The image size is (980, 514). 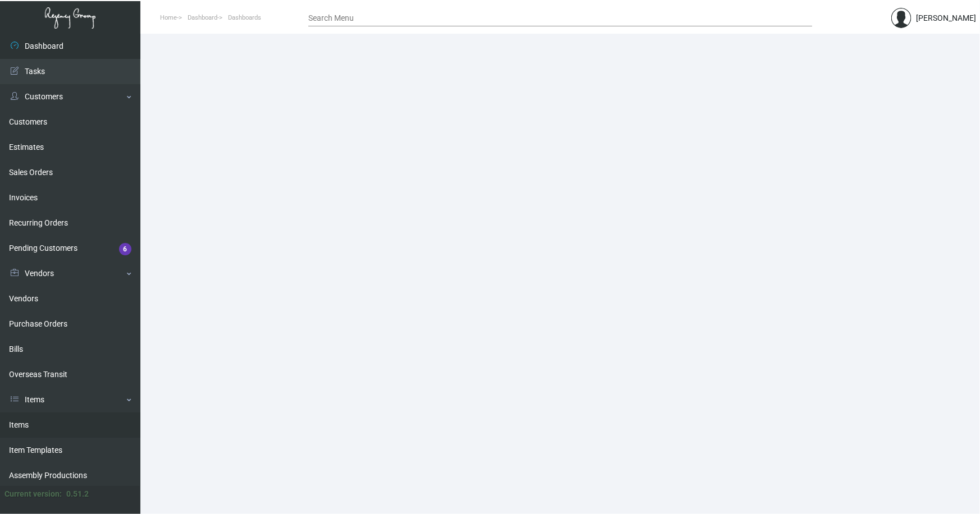 What do you see at coordinates (33, 494) in the screenshot?
I see `div: Current version:` at bounding box center [33, 494].